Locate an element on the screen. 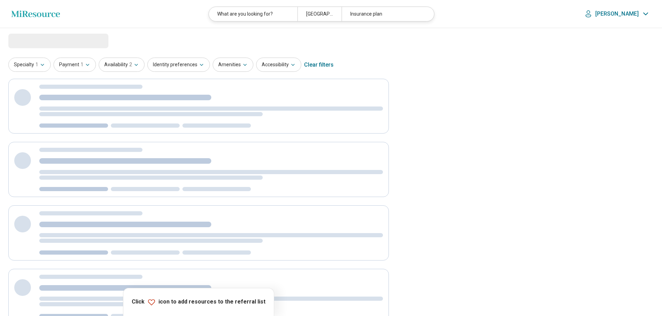 This screenshot has width=662, height=316. div: Insurance plan is located at coordinates (386, 14).